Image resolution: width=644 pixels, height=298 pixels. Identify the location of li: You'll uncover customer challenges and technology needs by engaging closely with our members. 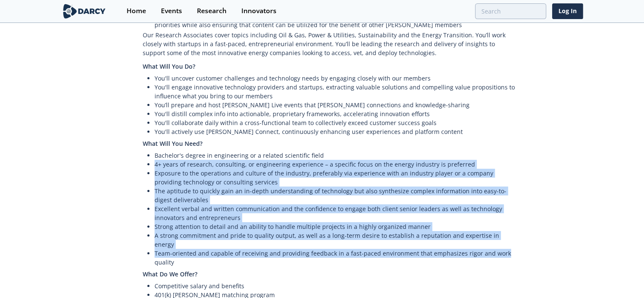
(336, 78).